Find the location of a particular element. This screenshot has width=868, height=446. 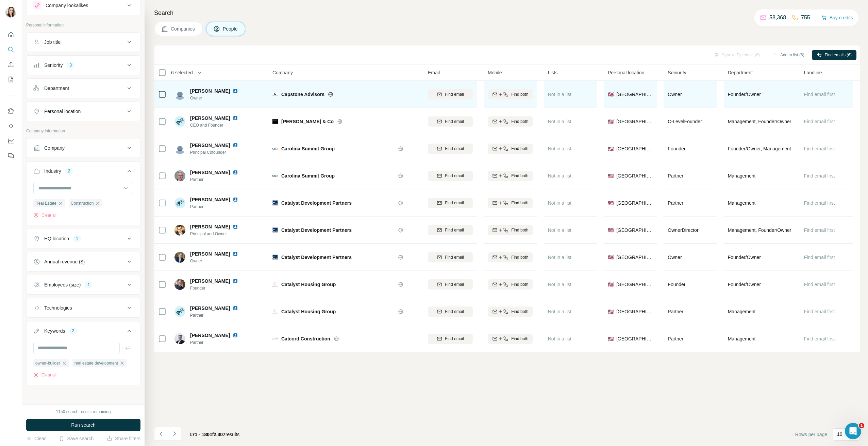

button: Clear all is located at coordinates (45, 216).